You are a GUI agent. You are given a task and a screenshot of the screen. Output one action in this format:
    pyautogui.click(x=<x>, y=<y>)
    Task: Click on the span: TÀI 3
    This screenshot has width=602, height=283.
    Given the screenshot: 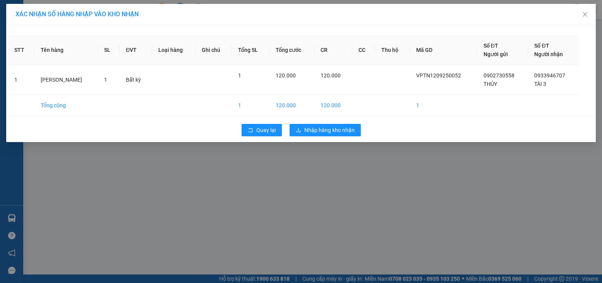 What is the action you would take?
    pyautogui.click(x=540, y=84)
    